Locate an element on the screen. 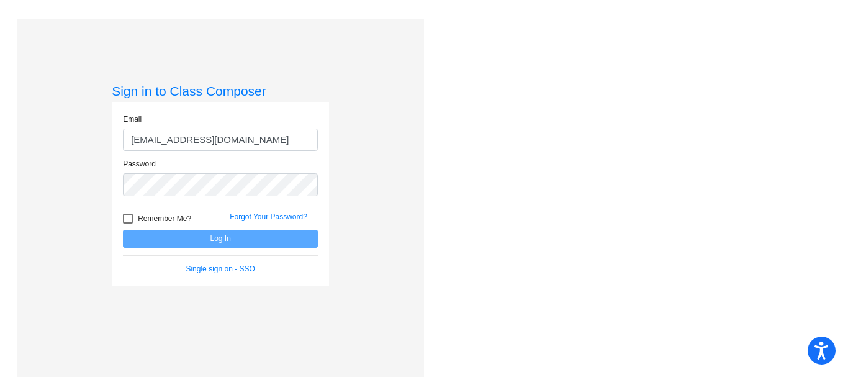  a: Forgot Your Password? is located at coordinates (268, 217).